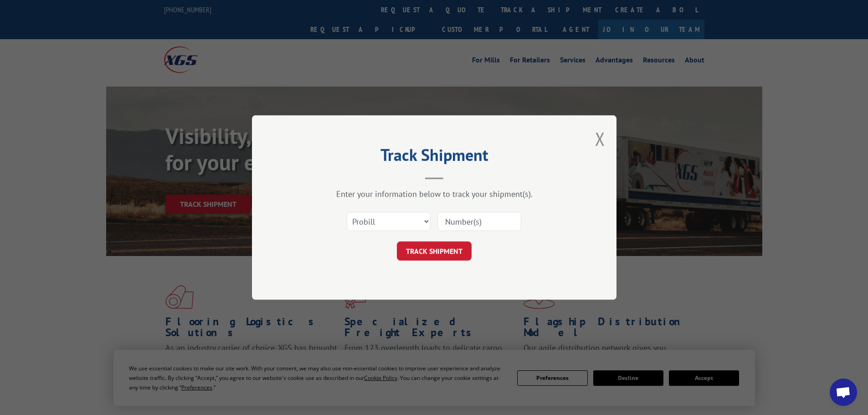  I want to click on button: Close modal, so click(600, 138).